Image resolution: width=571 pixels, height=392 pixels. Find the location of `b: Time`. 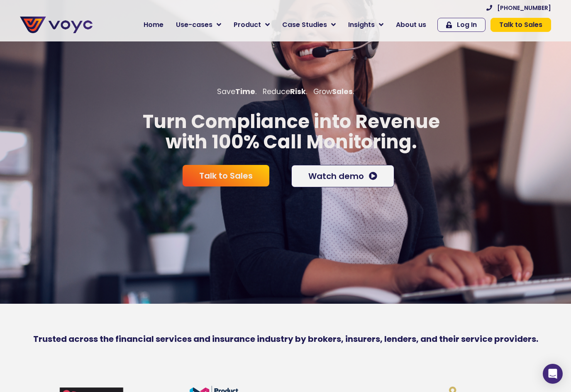

b: Time is located at coordinates (245, 92).